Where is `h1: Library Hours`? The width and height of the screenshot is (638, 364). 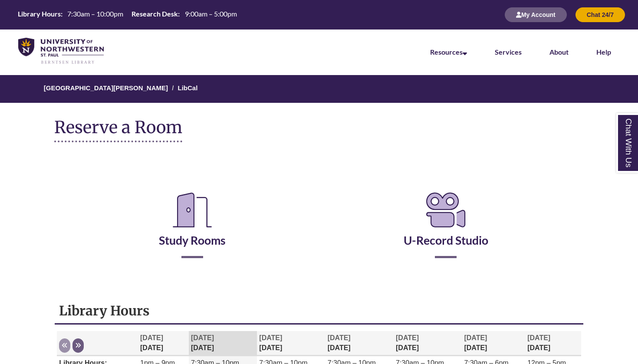
h1: Library Hours is located at coordinates (319, 311).